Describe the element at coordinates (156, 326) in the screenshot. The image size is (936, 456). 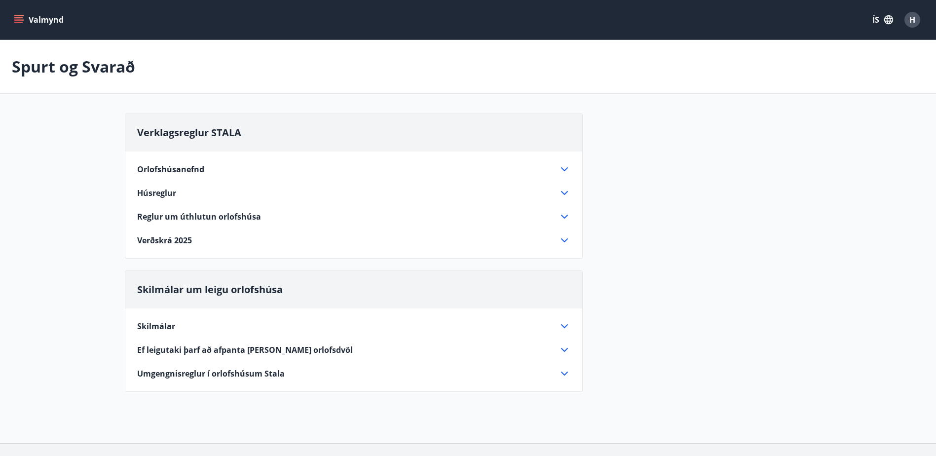
I see `span: Skilmálar` at that location.